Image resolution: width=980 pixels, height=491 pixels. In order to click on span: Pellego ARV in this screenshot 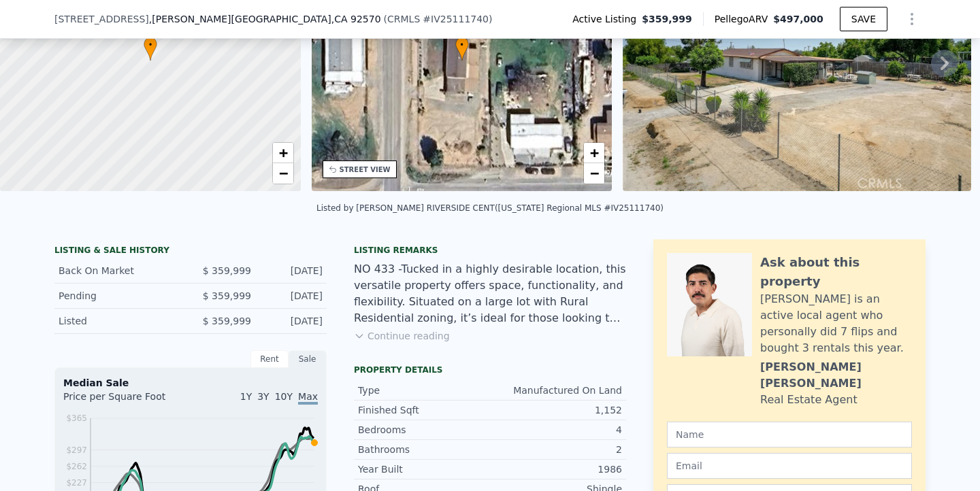, I will do `click(744, 19)`.